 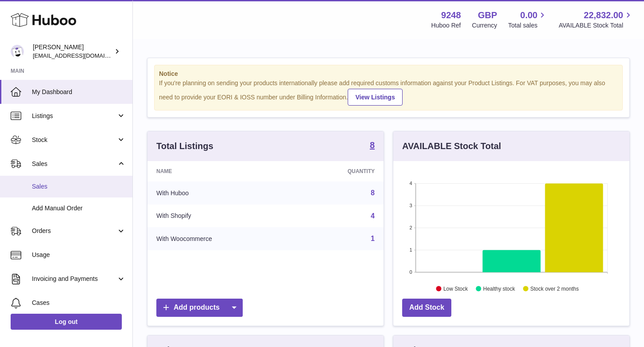 I want to click on td: With Shopify, so click(x=221, y=216).